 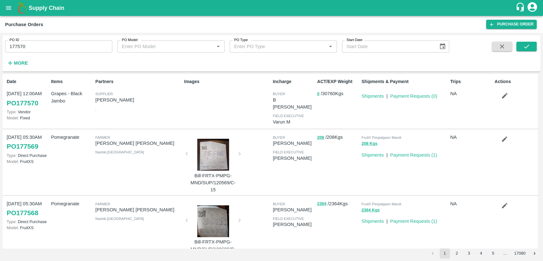 What do you see at coordinates (322, 204) in the screenshot?
I see `button: 2364` at bounding box center [322, 204].